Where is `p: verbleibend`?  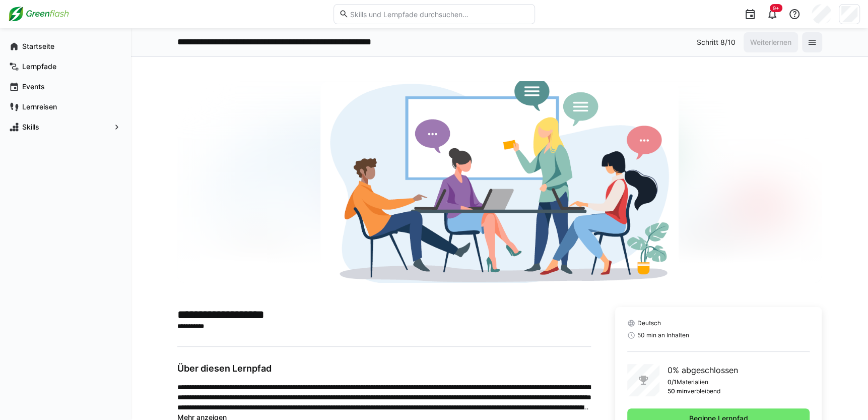
p: verbleibend is located at coordinates (704, 391).